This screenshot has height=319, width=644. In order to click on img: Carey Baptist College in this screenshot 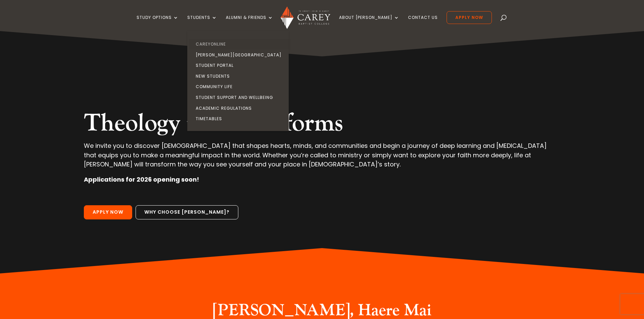, I will do `click(305, 17)`.